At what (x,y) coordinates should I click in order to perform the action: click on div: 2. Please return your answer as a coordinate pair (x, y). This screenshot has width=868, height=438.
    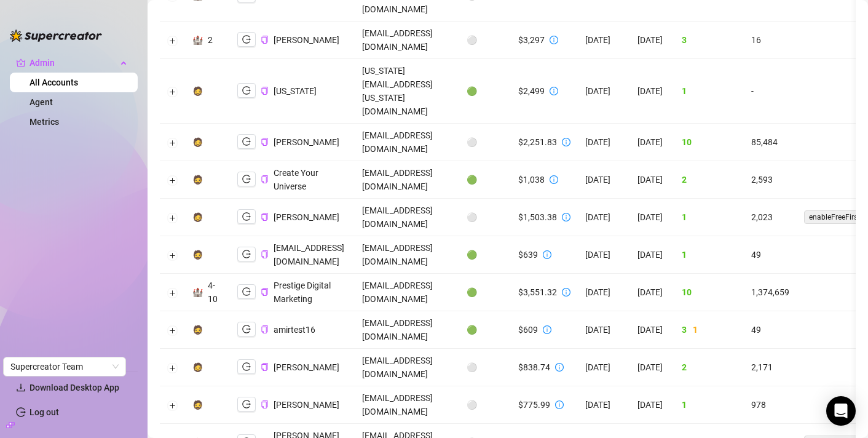
    Looking at the image, I should click on (210, 40).